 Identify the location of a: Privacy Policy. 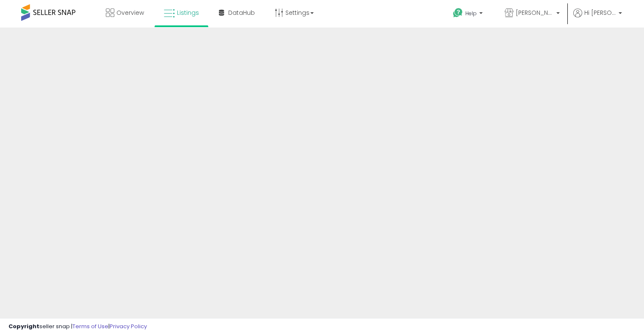
(129, 326).